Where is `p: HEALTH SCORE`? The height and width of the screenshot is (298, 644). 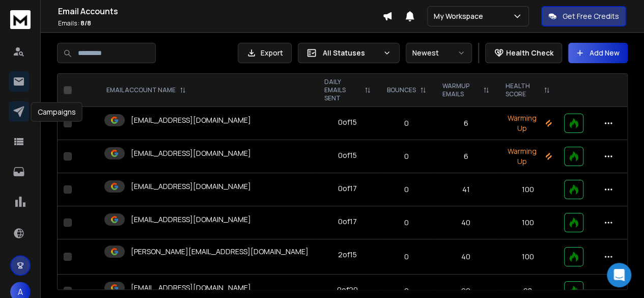 p: HEALTH SCORE is located at coordinates (522, 90).